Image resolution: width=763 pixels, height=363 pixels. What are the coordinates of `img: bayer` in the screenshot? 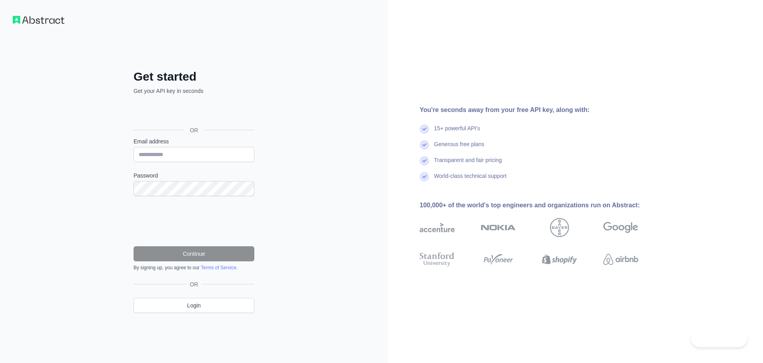 It's located at (560, 228).